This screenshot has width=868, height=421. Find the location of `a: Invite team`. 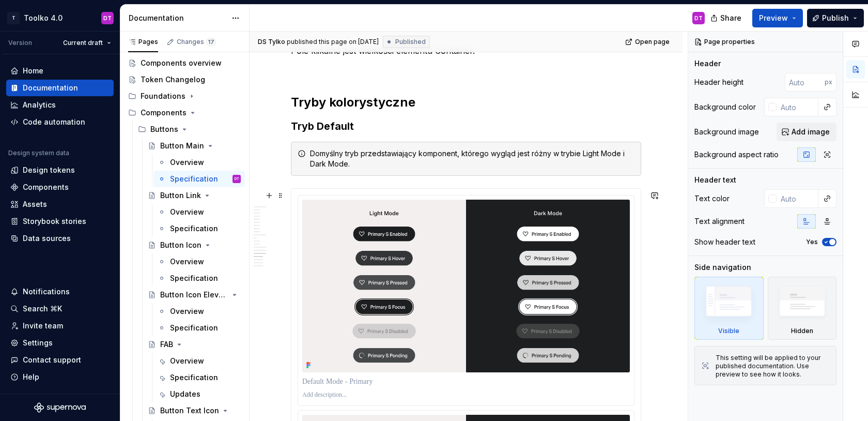

a: Invite team is located at coordinates (60, 326).